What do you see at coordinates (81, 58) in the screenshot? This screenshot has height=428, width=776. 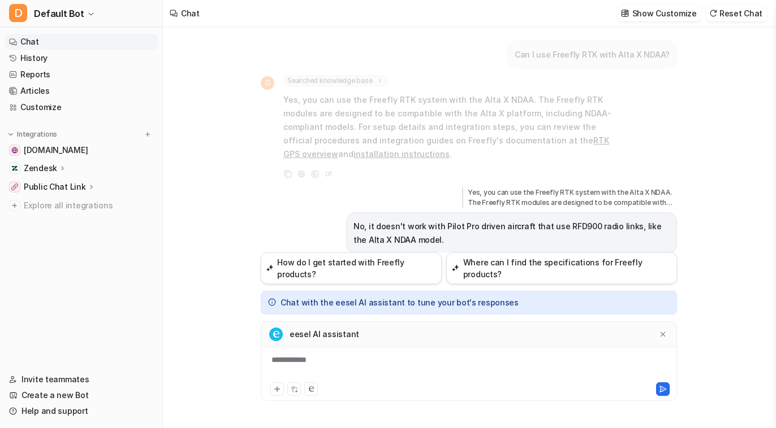 I see `a: History` at bounding box center [81, 58].